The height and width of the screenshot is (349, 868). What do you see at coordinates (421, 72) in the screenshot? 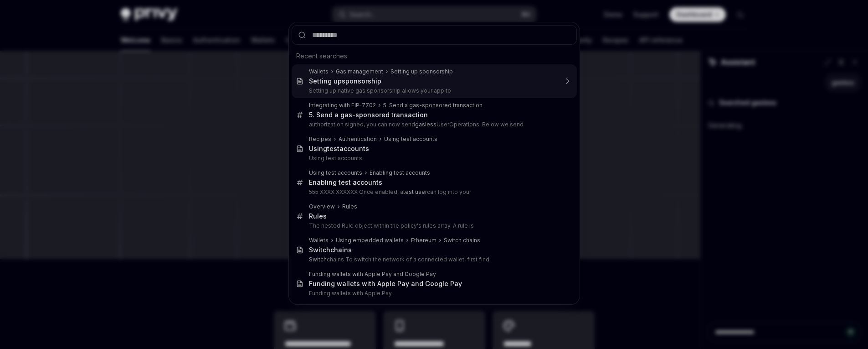
I see `div: Setting up sponsorship` at bounding box center [421, 72].